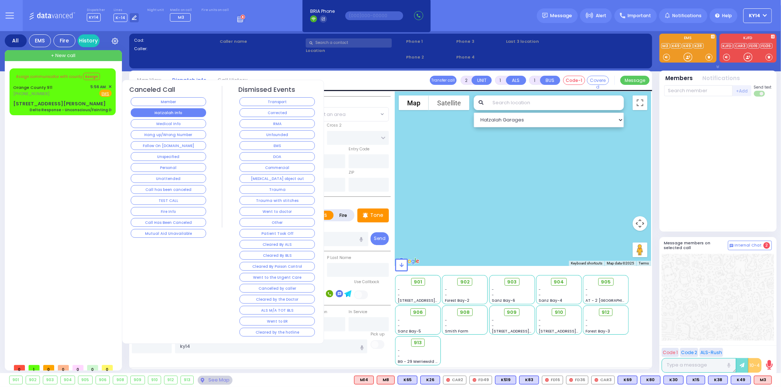 This screenshot has height=387, width=781. What do you see at coordinates (277, 146) in the screenshot?
I see `button: EMS` at bounding box center [277, 146].